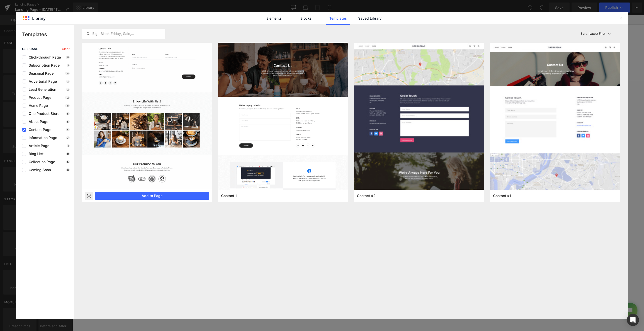  Describe the element at coordinates (364, 57) in the screenshot. I see `span: Blog` at that location.